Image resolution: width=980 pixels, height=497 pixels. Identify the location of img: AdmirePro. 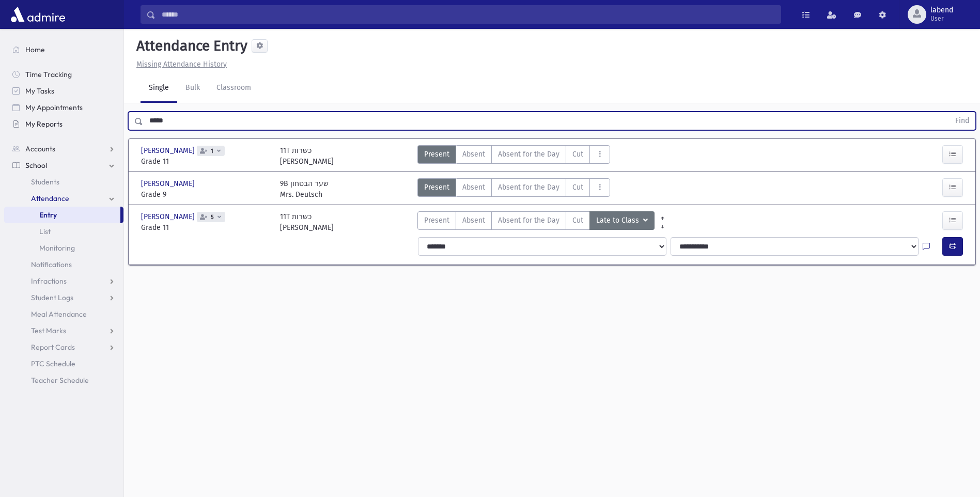
(38, 14).